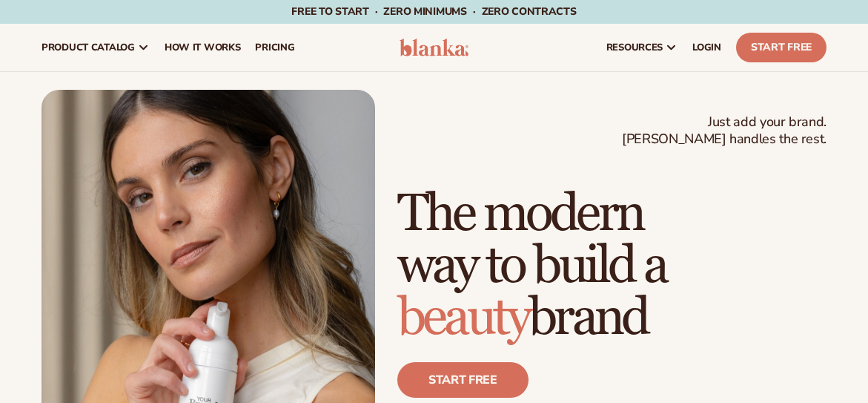 The height and width of the screenshot is (403, 868). Describe the element at coordinates (463, 380) in the screenshot. I see `a: Start free` at that location.